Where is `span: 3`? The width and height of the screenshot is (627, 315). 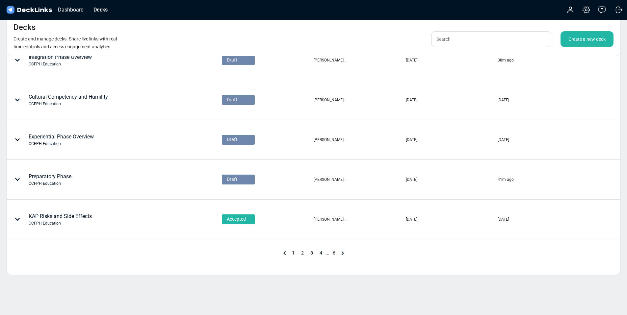
span: 3 is located at coordinates (312, 253).